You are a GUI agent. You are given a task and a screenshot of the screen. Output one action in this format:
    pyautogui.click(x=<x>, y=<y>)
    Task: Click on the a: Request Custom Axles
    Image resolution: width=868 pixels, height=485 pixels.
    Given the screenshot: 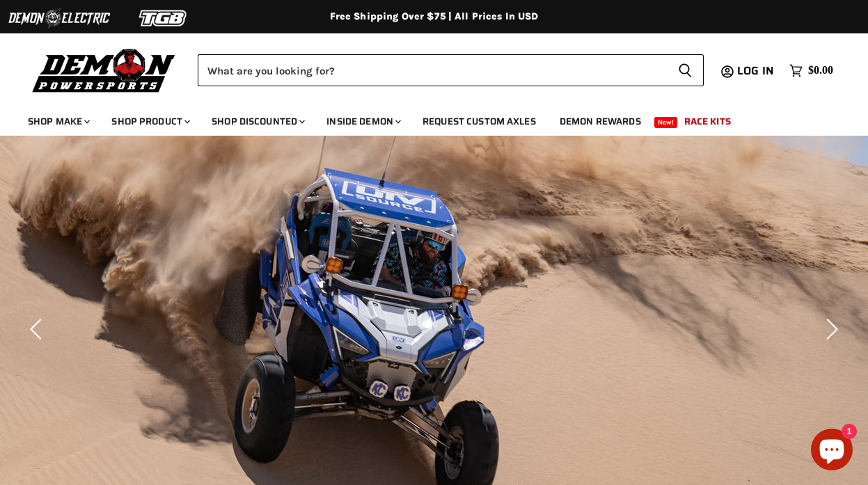 What is the action you would take?
    pyautogui.click(x=479, y=121)
    